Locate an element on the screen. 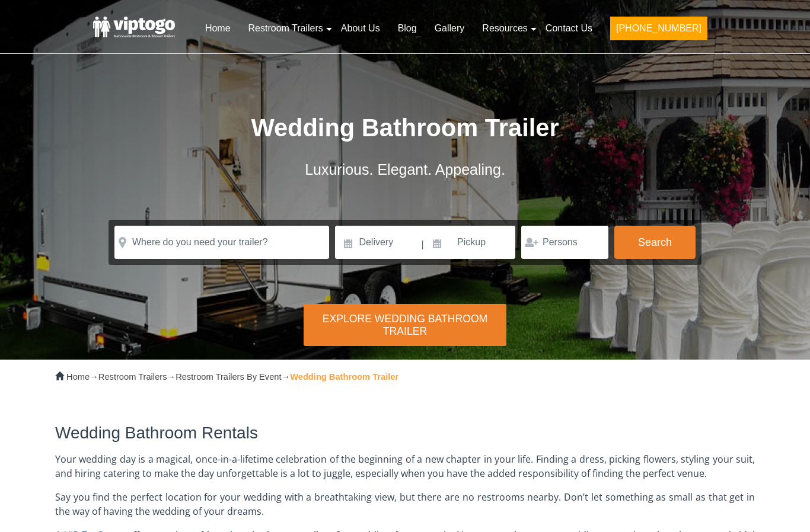 Image resolution: width=810 pixels, height=532 pixels. span: Luxurious. Elegant. Appealing. is located at coordinates (405, 170).